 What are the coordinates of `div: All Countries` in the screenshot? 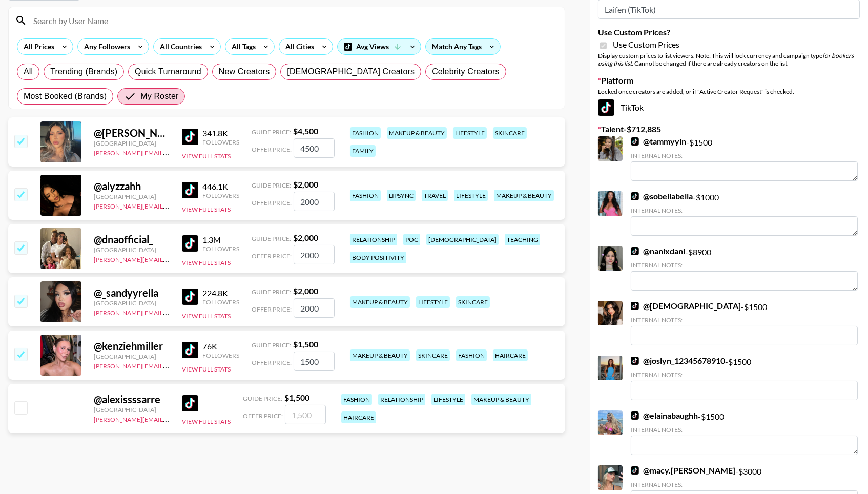 It's located at (179, 46).